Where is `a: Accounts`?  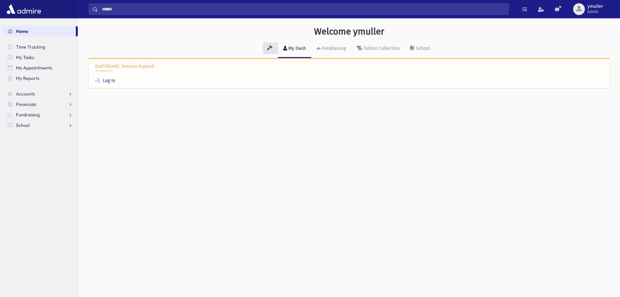 a: Accounts is located at coordinates (40, 94).